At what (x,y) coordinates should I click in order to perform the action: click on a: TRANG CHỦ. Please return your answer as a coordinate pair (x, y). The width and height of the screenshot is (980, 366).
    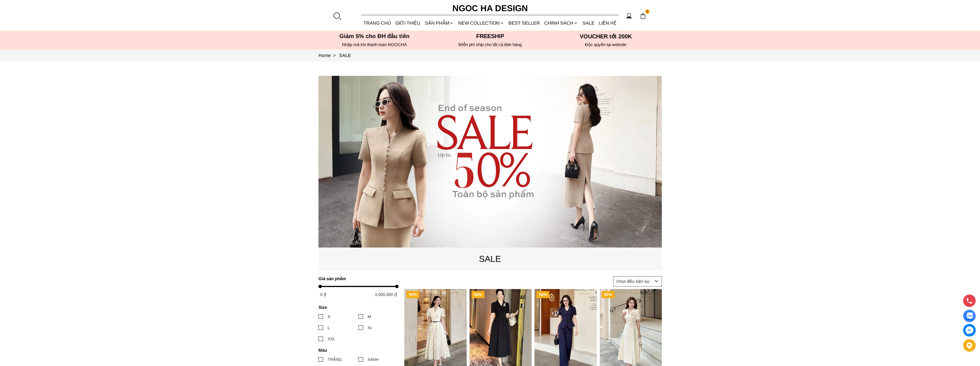
    Looking at the image, I should click on (378, 23).